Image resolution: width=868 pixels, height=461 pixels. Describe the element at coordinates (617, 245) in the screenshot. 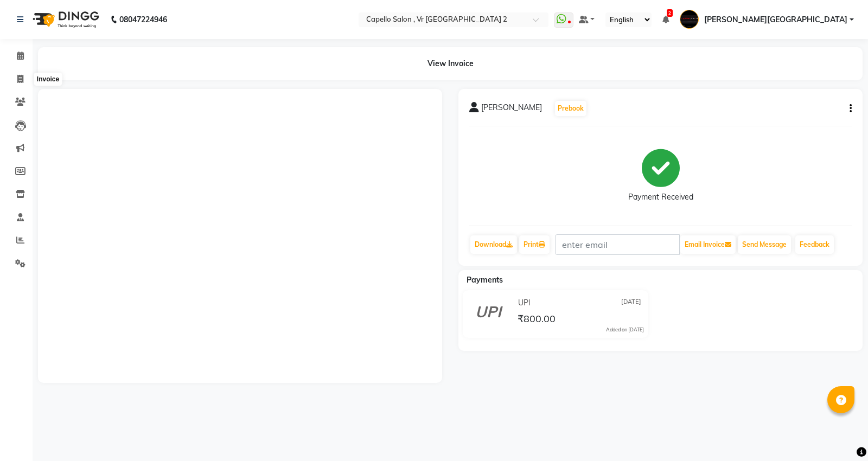

I see `input: enter email` at that location.